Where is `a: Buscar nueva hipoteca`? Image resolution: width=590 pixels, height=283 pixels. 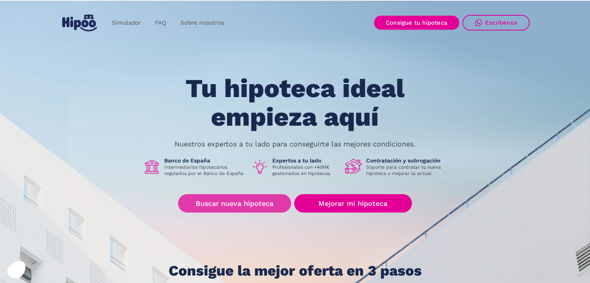
a: Buscar nueva hipoteca is located at coordinates (234, 203).